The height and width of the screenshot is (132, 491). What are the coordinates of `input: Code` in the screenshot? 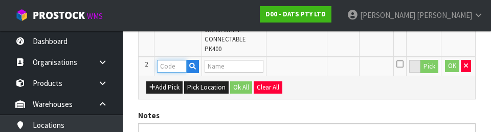 It's located at (172, 66).